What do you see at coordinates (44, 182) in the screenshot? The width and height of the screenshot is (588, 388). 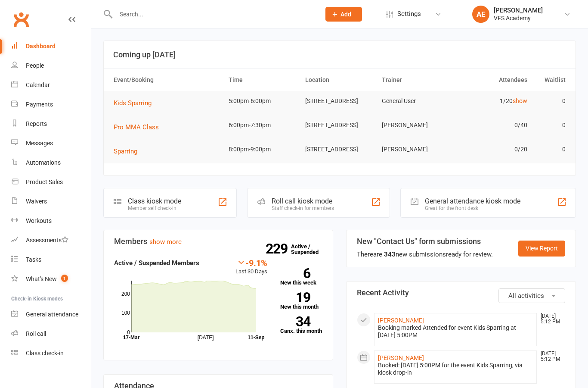 I see `div: Product Sales` at bounding box center [44, 182].